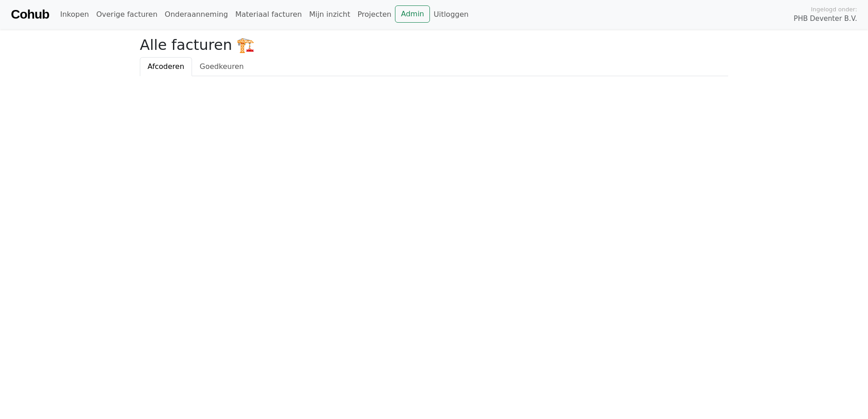 This screenshot has width=868, height=419. I want to click on span: PHB Deventer B.V., so click(825, 19).